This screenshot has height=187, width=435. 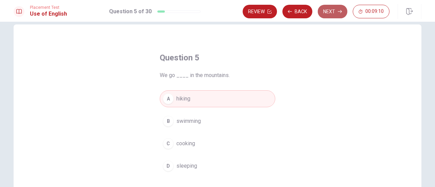 I want to click on span: cooking, so click(x=186, y=144).